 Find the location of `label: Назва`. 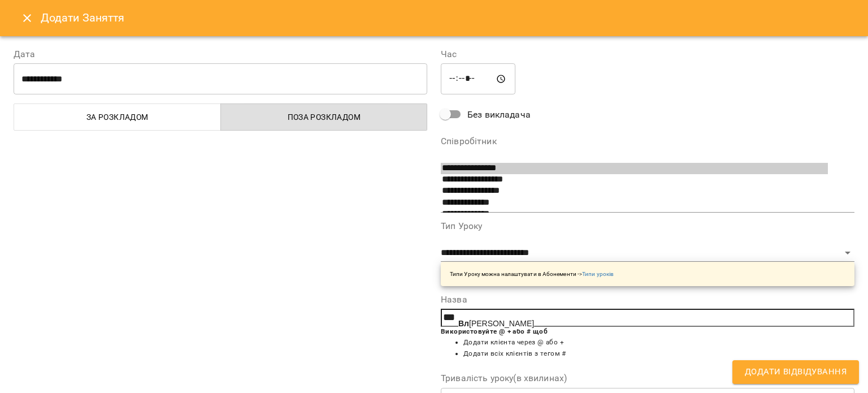

label: Назва is located at coordinates (648, 299).